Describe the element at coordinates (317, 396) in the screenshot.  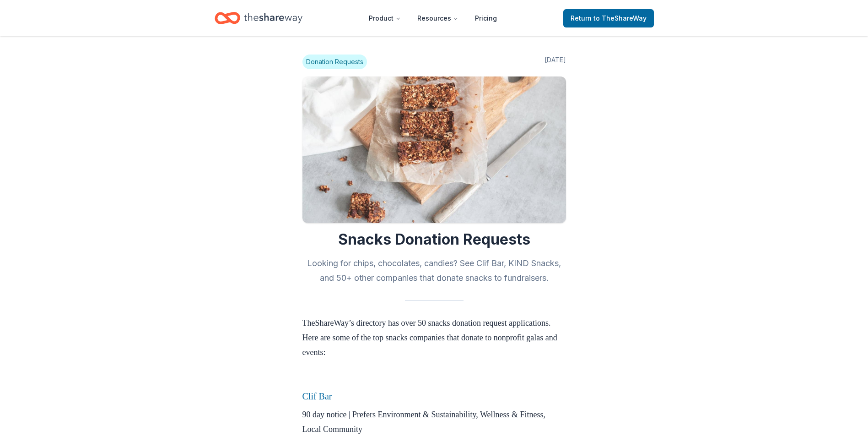
I see `a: Clif Bar` at that location.